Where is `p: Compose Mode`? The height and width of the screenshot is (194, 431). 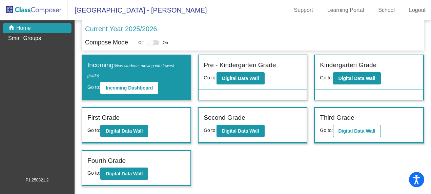
p: Compose Mode is located at coordinates (106, 42).